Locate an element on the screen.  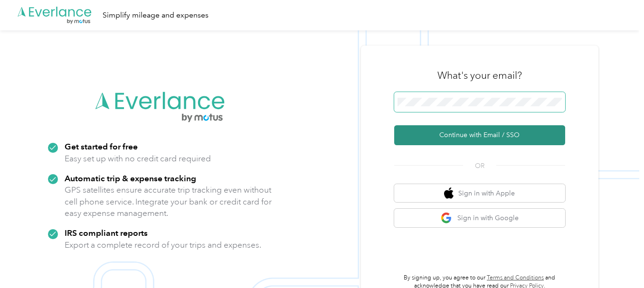
h3: What's your email? is located at coordinates (480, 75).